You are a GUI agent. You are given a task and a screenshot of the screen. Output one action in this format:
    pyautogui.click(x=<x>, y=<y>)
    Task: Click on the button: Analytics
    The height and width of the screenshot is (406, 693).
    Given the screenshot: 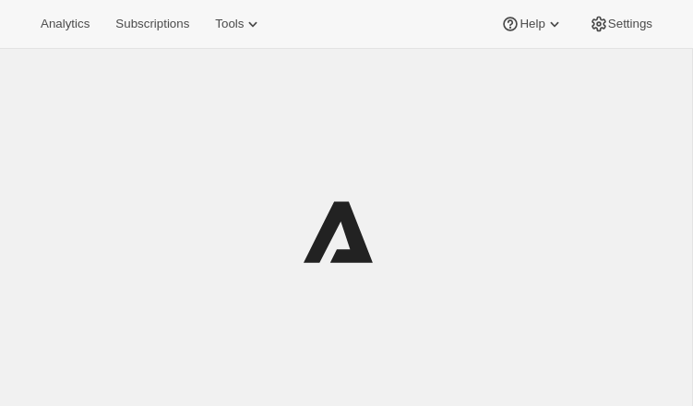 What is the action you would take?
    pyautogui.click(x=65, y=24)
    